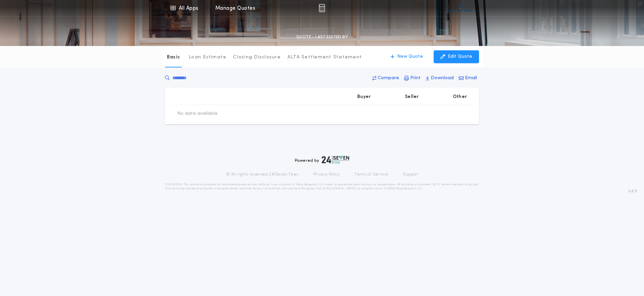 Image resolution: width=644 pixels, height=296 pixels. What do you see at coordinates (410, 57) in the screenshot?
I see `p: New Quote` at bounding box center [410, 57].